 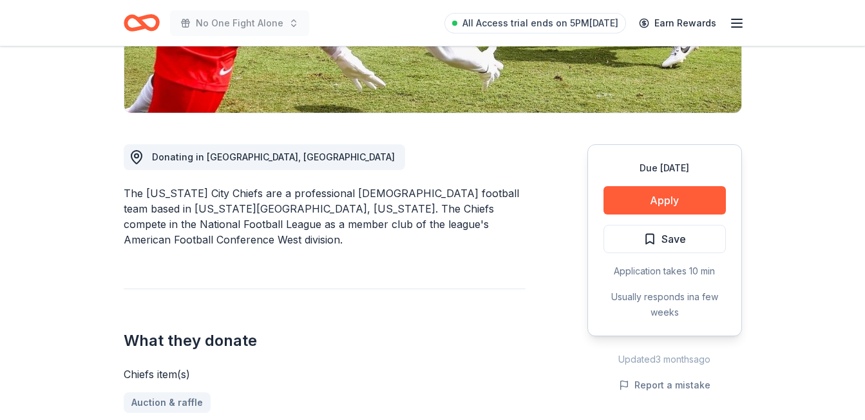 I want to click on button: No One Fight Alone, so click(x=239, y=23).